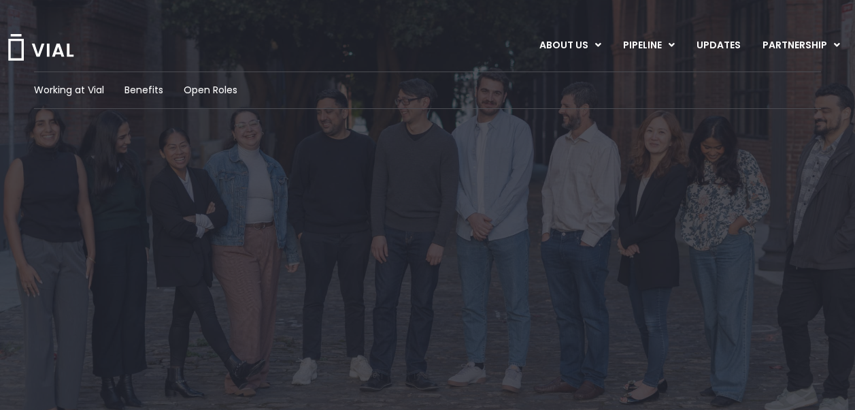  What do you see at coordinates (210, 90) in the screenshot?
I see `span: Open Roles` at bounding box center [210, 90].